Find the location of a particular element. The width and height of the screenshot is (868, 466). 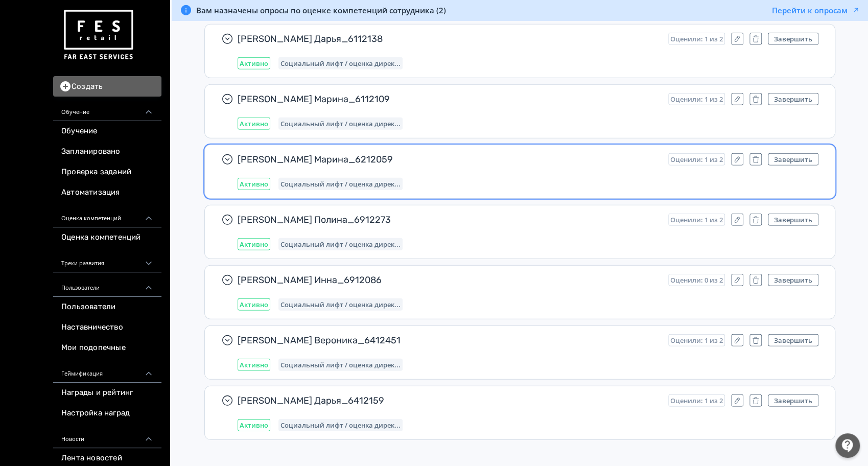

a: Оценка компетенций is located at coordinates (107, 238).